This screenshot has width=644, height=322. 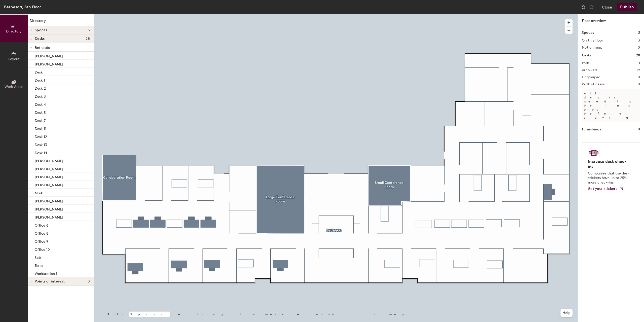 I want to click on span: 0, so click(x=88, y=281).